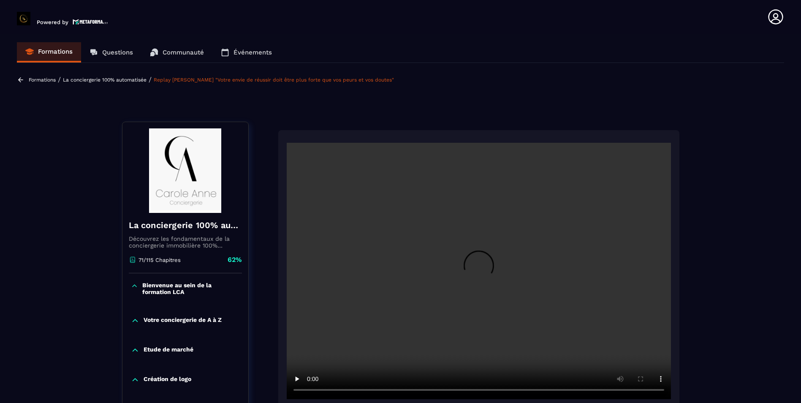 The image size is (801, 403). What do you see at coordinates (117, 52) in the screenshot?
I see `p: Questions` at bounding box center [117, 52].